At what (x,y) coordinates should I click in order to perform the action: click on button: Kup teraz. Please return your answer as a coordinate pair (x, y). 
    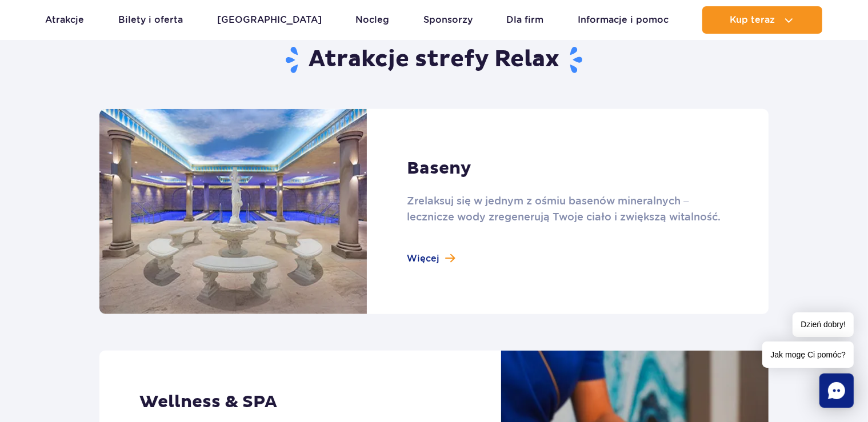
    Looking at the image, I should click on (762, 20).